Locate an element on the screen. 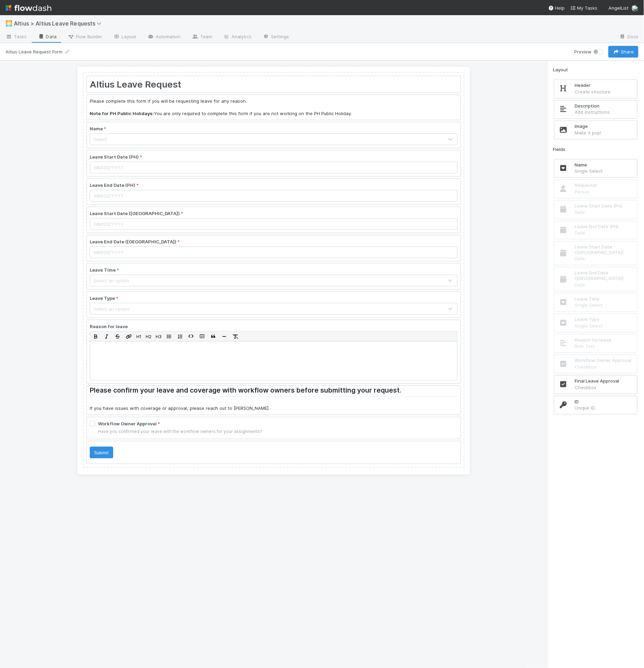 The width and height of the screenshot is (644, 668). a: Team is located at coordinates (202, 37).